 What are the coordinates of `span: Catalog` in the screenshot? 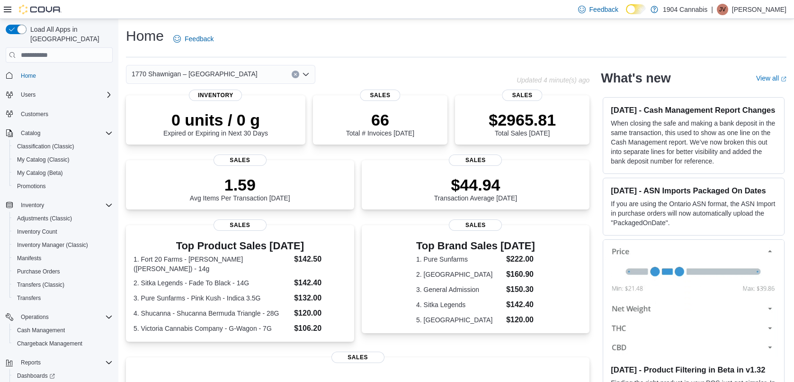 It's located at (65, 133).